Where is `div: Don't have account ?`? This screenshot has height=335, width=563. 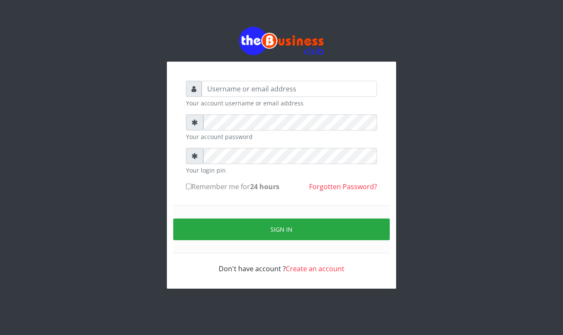
div: Don't have account ? is located at coordinates (282, 263).